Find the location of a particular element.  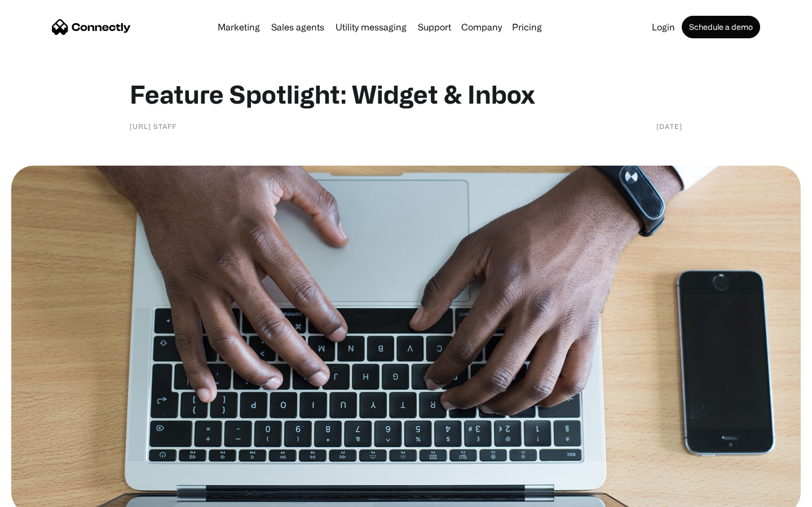

a: Marketing is located at coordinates (238, 27).